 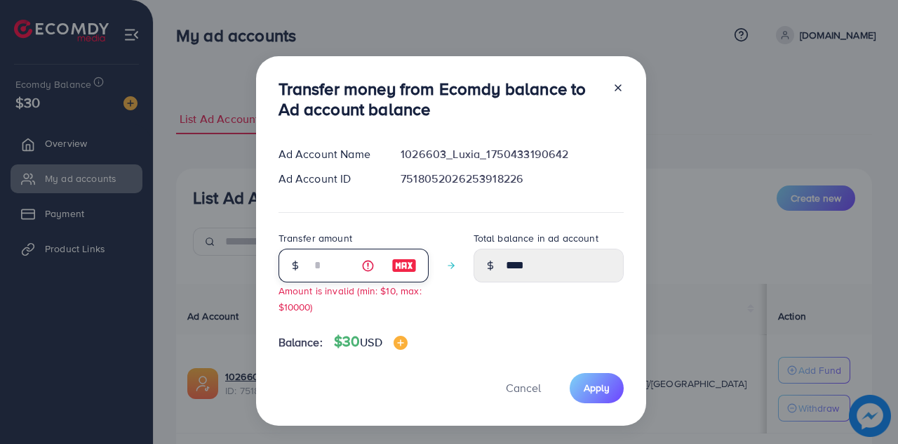 What do you see at coordinates (597, 387) in the screenshot?
I see `span: Apply` at bounding box center [597, 387].